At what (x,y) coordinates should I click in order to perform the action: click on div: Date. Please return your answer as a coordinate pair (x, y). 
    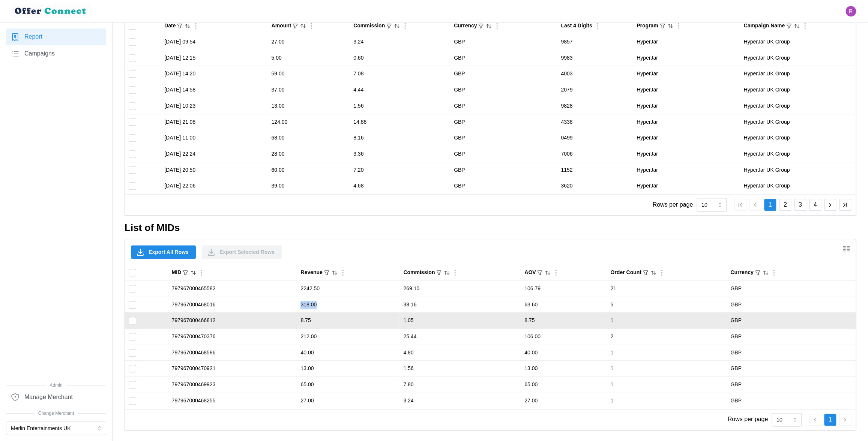
    Looking at the image, I should click on (170, 26).